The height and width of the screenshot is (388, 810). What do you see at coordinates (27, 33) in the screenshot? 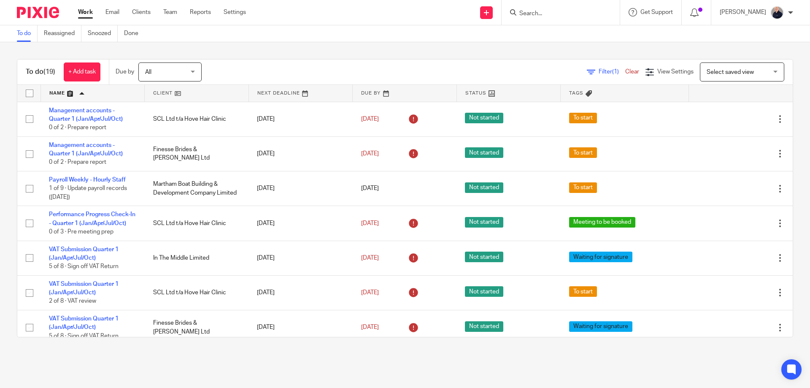
I see `a: To do` at bounding box center [27, 33].